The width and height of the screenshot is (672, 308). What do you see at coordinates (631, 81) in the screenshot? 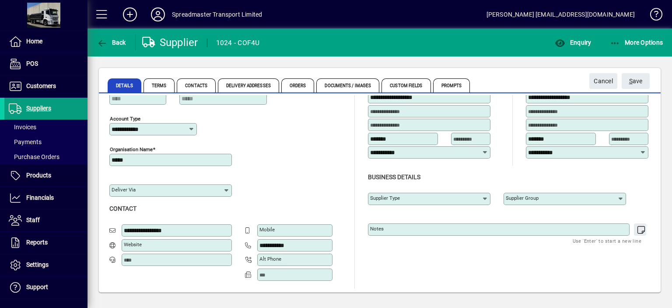
I see `span: S` at bounding box center [631, 81].